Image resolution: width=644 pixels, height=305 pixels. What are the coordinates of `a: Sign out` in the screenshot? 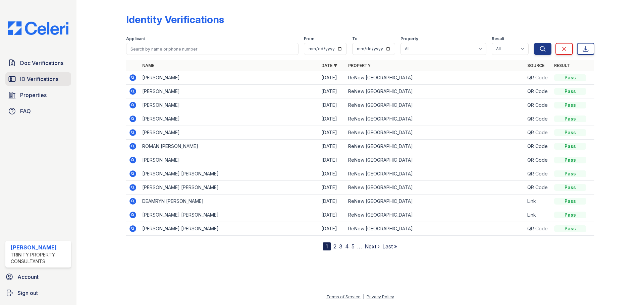 It's located at (38, 293).